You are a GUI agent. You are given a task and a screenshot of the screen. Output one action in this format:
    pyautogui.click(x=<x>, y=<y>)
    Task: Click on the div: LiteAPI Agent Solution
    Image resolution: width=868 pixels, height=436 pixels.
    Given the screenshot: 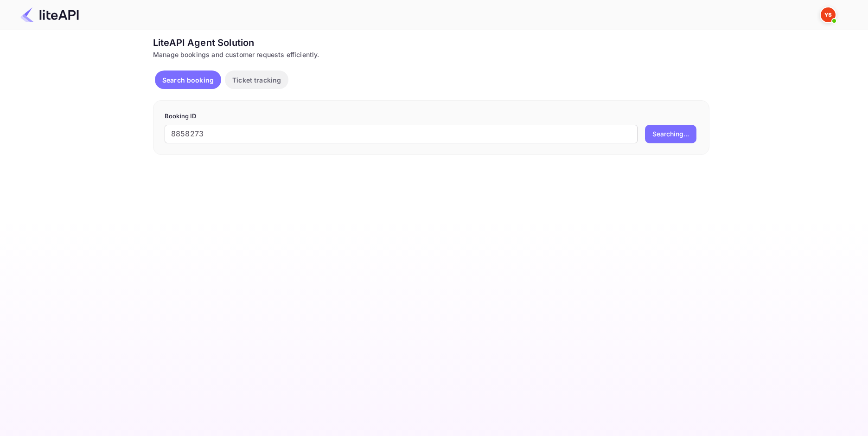 What is the action you would take?
    pyautogui.click(x=431, y=43)
    